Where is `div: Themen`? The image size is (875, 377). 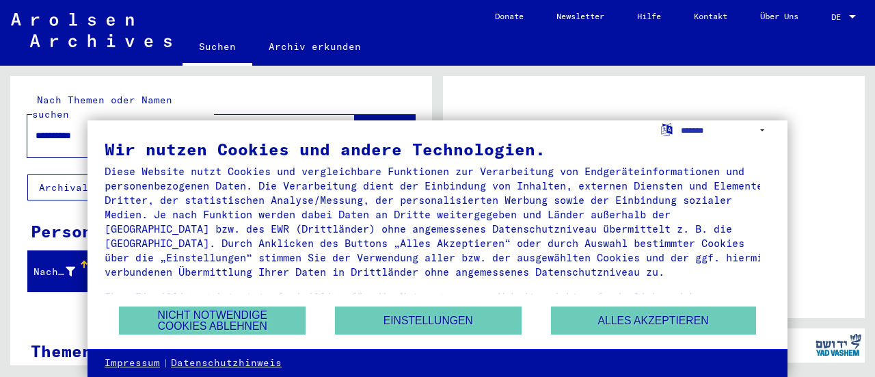
div: Themen is located at coordinates (62, 351).